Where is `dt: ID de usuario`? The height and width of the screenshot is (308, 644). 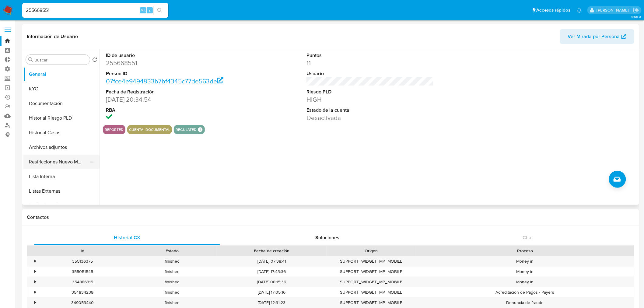 dt: ID de usuario is located at coordinates (170, 56).